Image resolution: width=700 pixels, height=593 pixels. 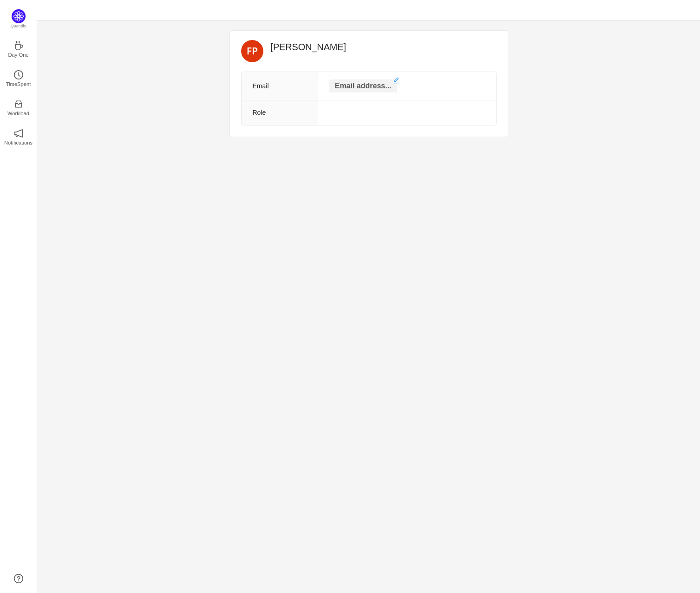 What do you see at coordinates (18, 142) in the screenshot?
I see `p: Notifications` at bounding box center [18, 142].